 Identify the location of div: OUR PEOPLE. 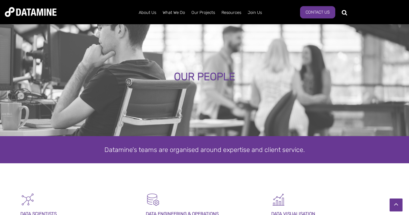
(204, 77).